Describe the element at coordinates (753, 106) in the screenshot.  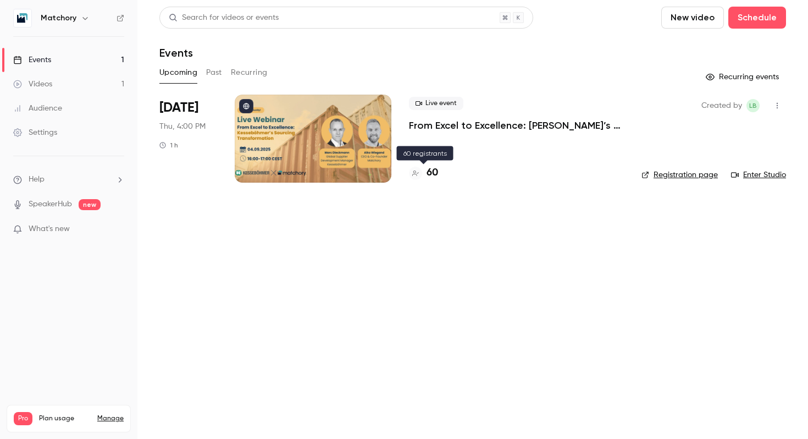
I see `span: Laura Banciu` at that location.